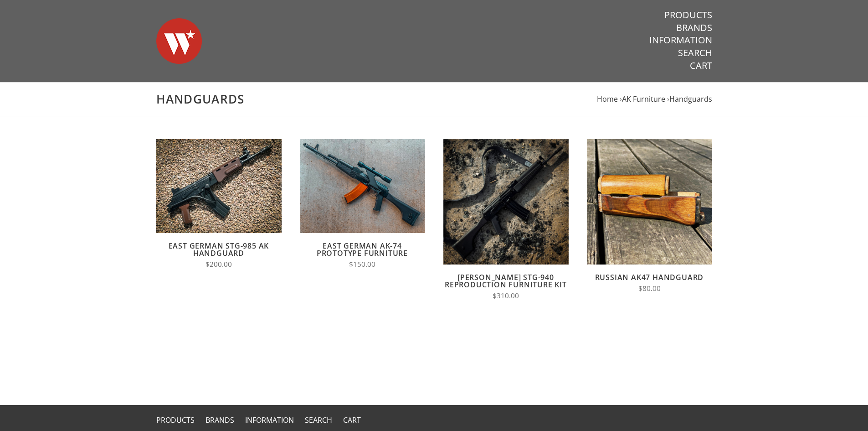 The image size is (868, 431). Describe the element at coordinates (362, 249) in the screenshot. I see `a: East German AK-74 Prototype Furniture` at that location.